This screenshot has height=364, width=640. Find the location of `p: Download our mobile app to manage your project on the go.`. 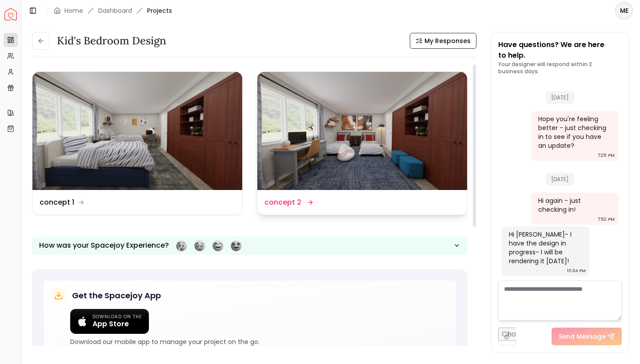

p: Download our mobile app to manage your project on the go. is located at coordinates (260, 342).